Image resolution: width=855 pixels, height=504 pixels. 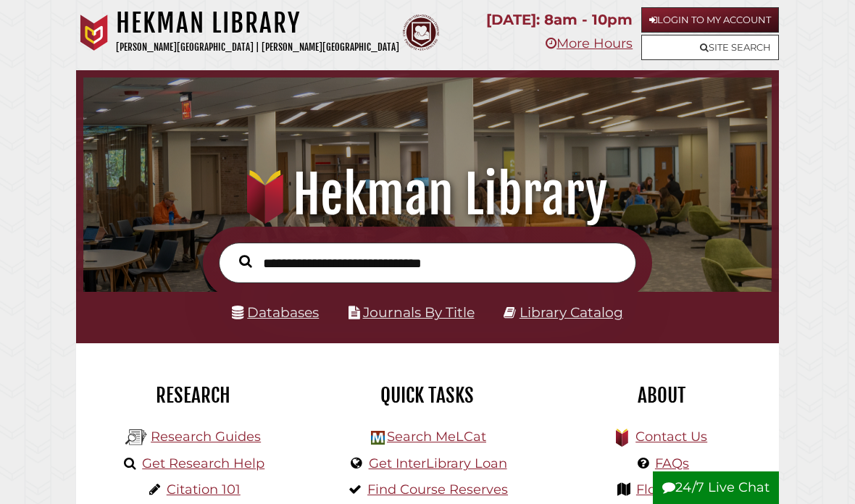 I want to click on img: Calvin Theological Seminary, so click(x=421, y=33).